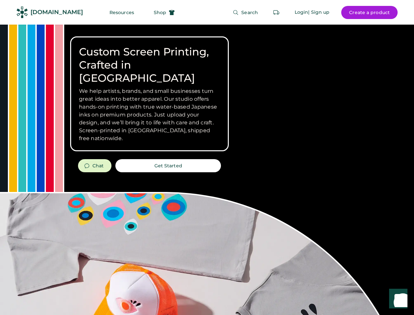 The image size is (414, 315). What do you see at coordinates (319, 12) in the screenshot?
I see `div: | Sign up` at bounding box center [319, 12].